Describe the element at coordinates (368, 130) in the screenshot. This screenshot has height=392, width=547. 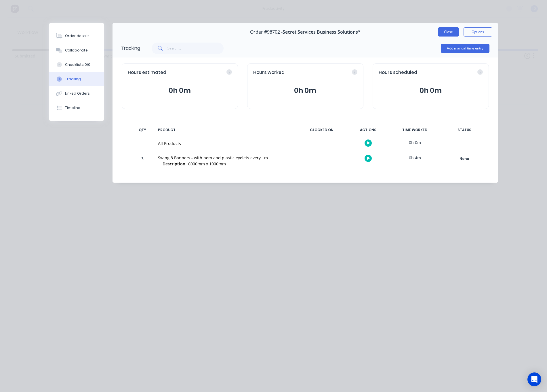
I see `div: ACTIONS` at that location.